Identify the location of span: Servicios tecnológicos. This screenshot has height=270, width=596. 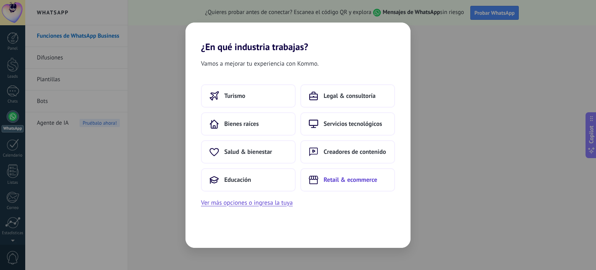
(353, 124).